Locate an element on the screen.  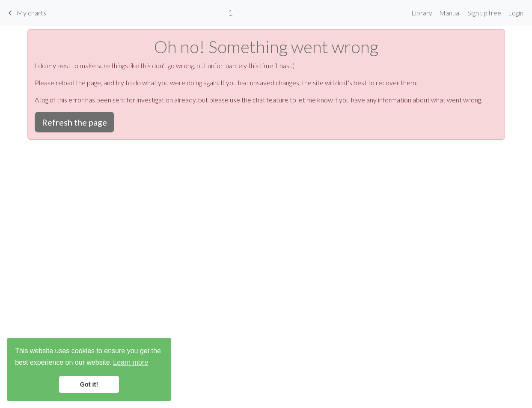
span: This website uses cookies to ensure you get the best experience on our website. is located at coordinates (89, 357).